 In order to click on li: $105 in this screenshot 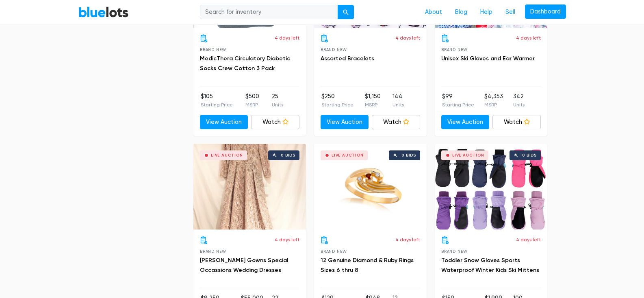, I will do `click(217, 100)`.